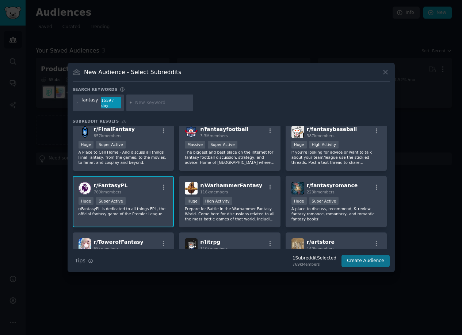  I want to click on img: TowerofFantasy, so click(85, 245).